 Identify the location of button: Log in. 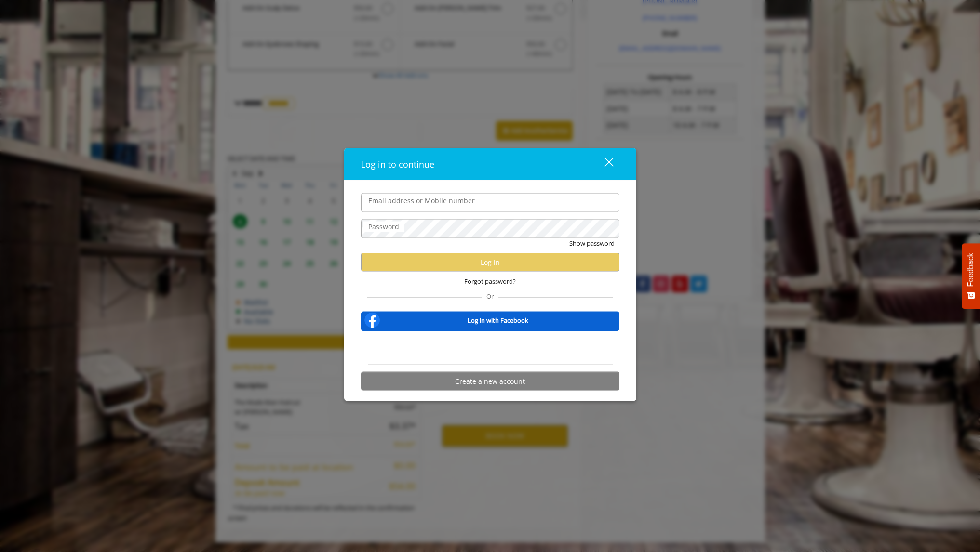
(490, 262).